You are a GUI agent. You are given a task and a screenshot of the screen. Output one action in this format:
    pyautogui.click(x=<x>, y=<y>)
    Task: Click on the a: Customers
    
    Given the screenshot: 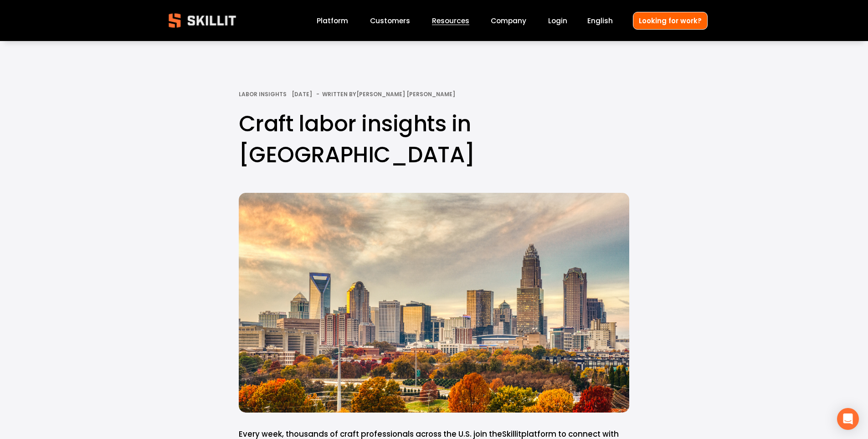 What is the action you would take?
    pyautogui.click(x=390, y=21)
    